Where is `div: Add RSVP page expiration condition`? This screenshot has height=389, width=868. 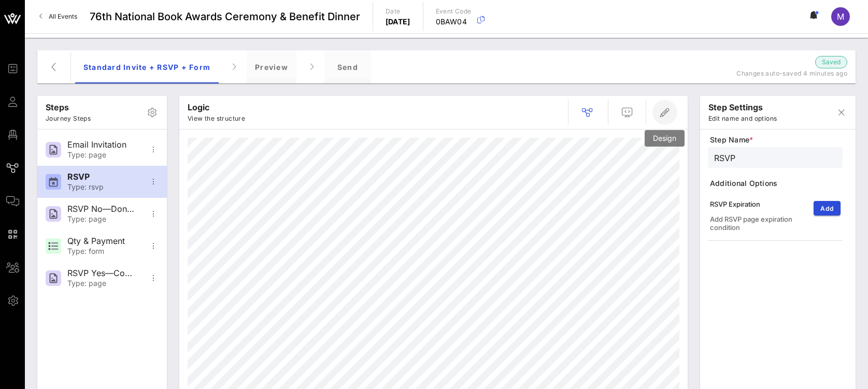 div: Add RSVP page expiration condition is located at coordinates (757, 224).